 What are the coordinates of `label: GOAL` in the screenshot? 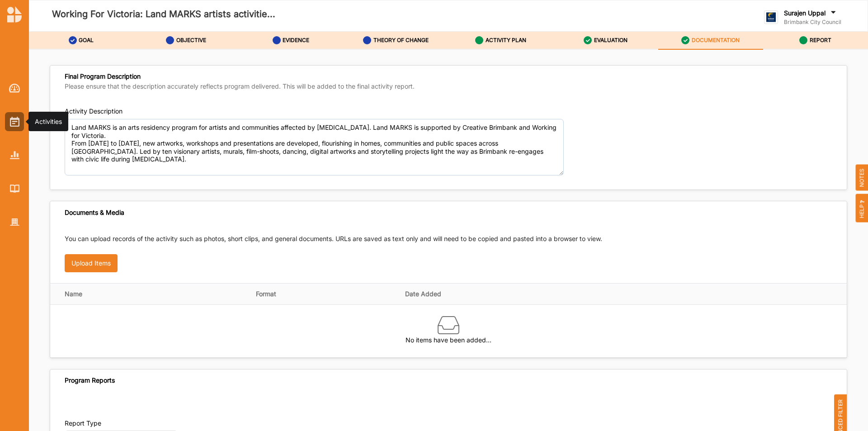 It's located at (86, 41).